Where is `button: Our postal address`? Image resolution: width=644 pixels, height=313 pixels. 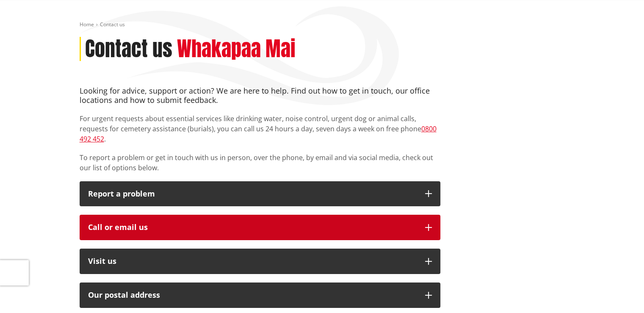 button: Our postal address is located at coordinates (260, 294).